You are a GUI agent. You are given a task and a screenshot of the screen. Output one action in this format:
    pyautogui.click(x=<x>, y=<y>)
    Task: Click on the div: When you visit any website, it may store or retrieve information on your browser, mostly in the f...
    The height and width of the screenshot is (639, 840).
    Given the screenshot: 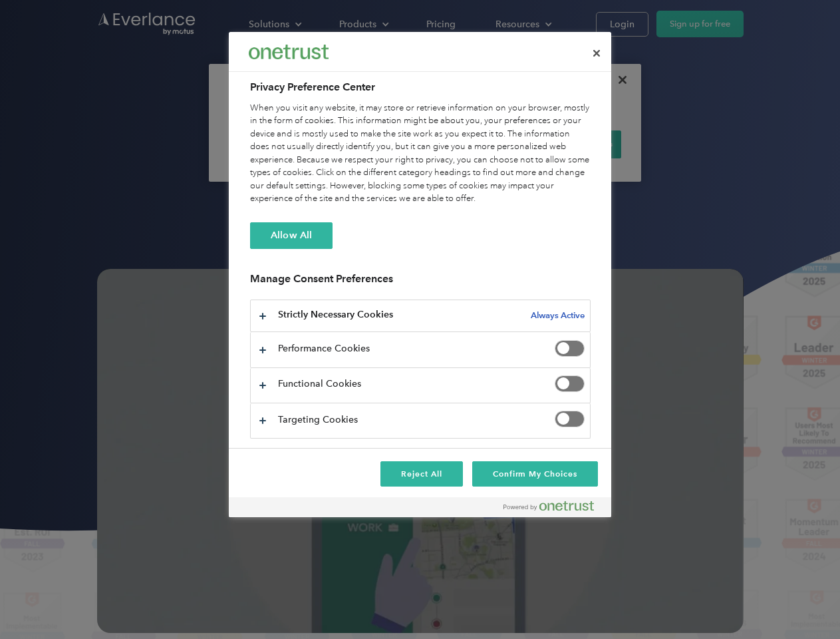 What is the action you would take?
    pyautogui.click(x=420, y=153)
    